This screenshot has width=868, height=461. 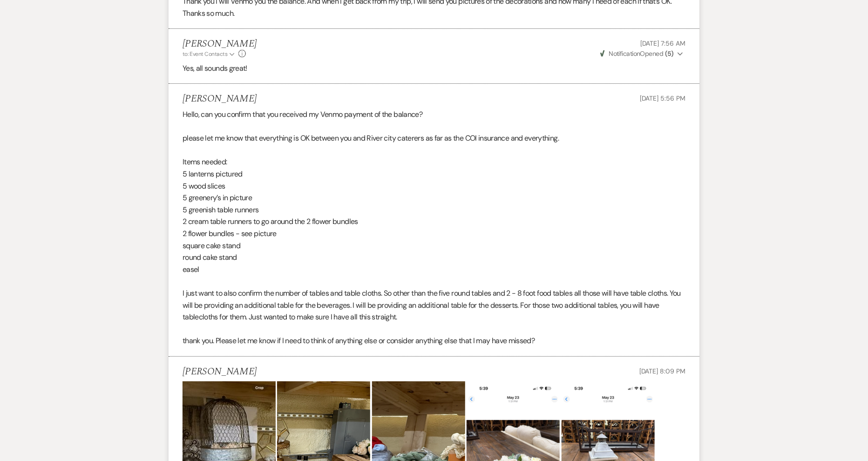 I want to click on button: to: Event Contacts, so click(x=209, y=54).